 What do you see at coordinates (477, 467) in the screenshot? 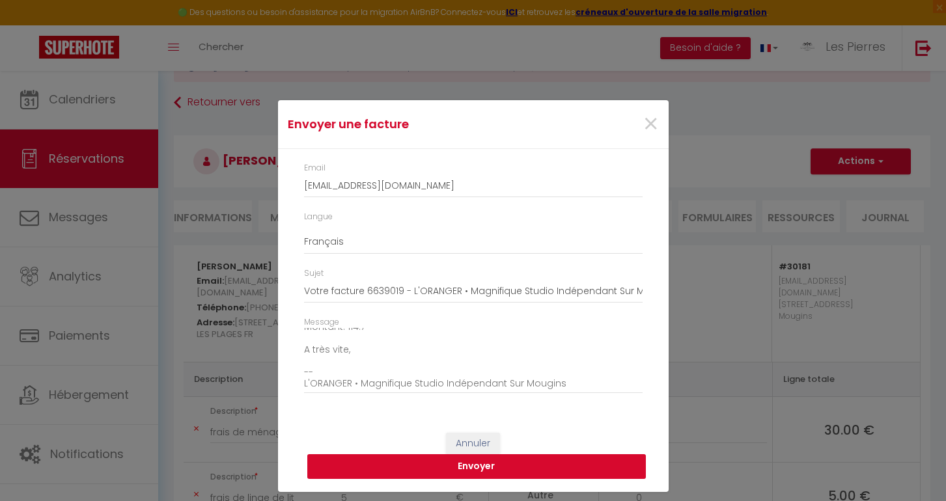
I see `button: Envoyer` at bounding box center [477, 467].